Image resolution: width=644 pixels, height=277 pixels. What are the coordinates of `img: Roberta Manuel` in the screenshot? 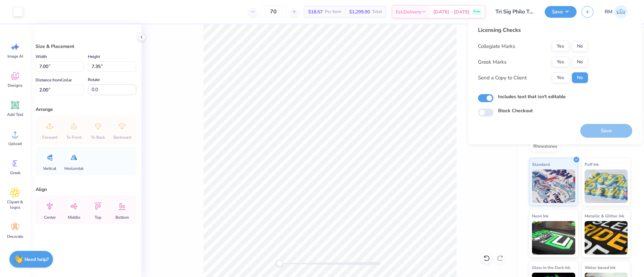 It's located at (620, 12).